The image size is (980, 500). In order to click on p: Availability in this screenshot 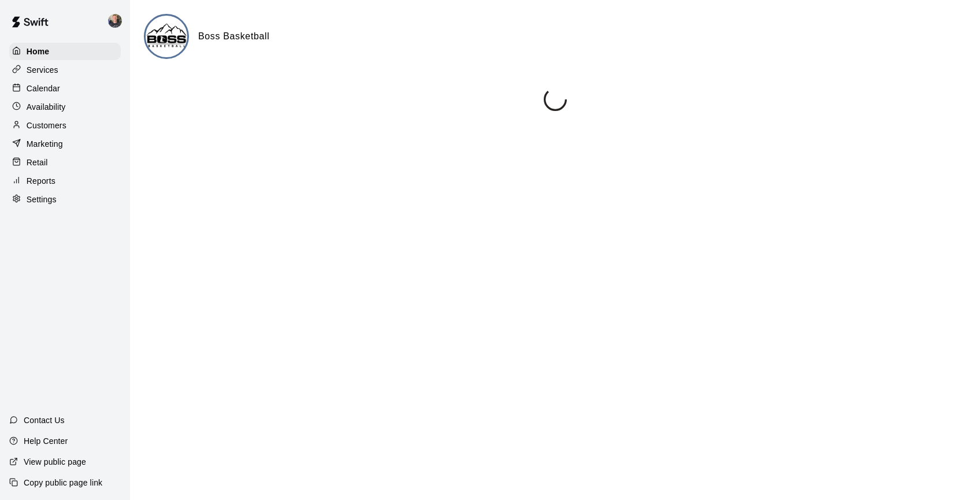, I will do `click(47, 107)`.